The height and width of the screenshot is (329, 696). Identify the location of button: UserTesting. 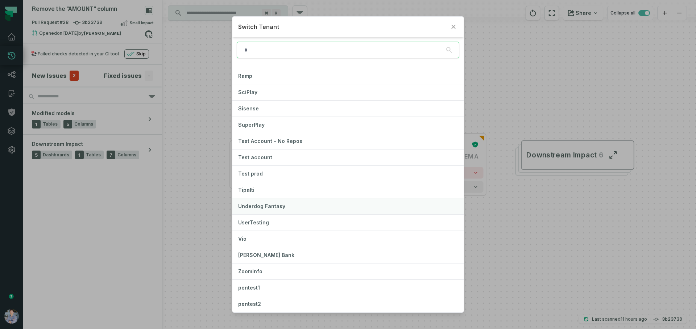
(348, 223).